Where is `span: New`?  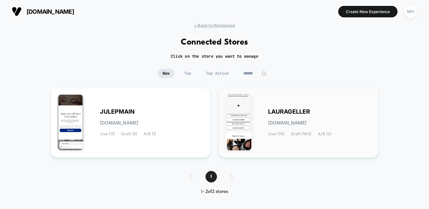
span: New is located at coordinates (166, 73).